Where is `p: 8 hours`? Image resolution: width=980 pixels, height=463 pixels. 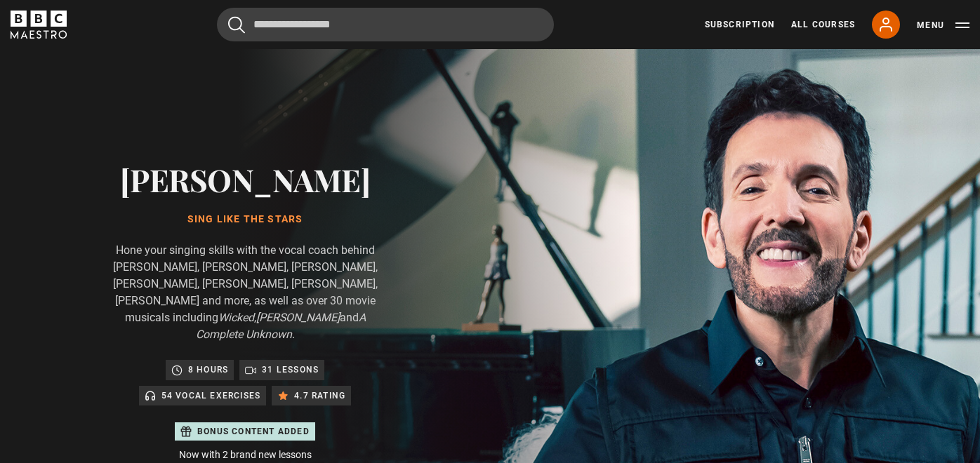
p: 8 hours is located at coordinates (208, 370).